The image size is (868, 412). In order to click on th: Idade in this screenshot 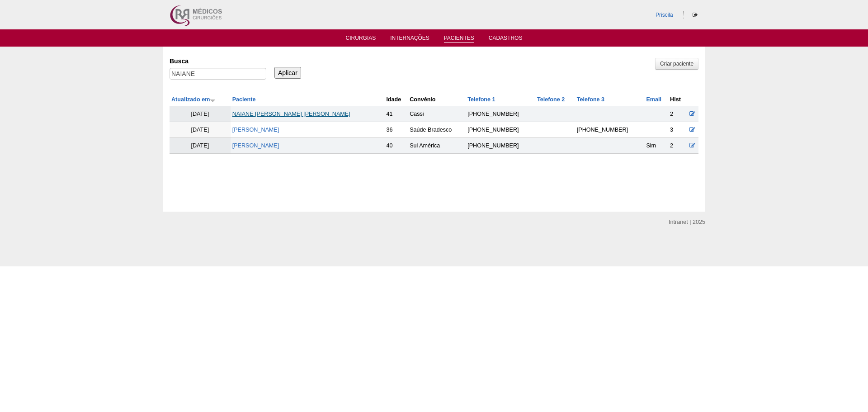, I will do `click(396, 99)`.